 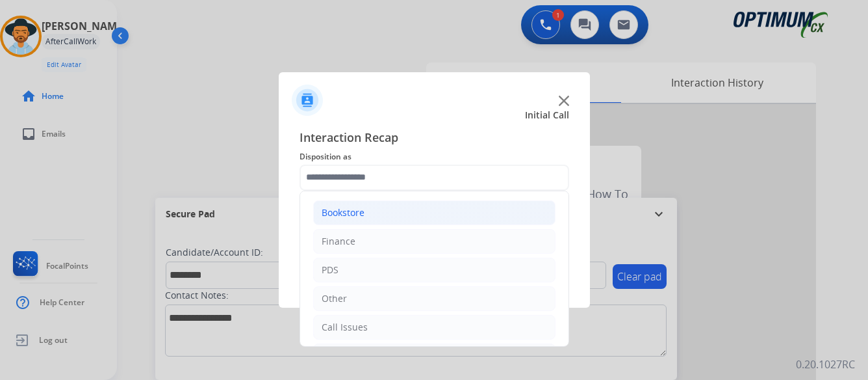 I want to click on p: 0.20.1027RC, so click(x=825, y=364).